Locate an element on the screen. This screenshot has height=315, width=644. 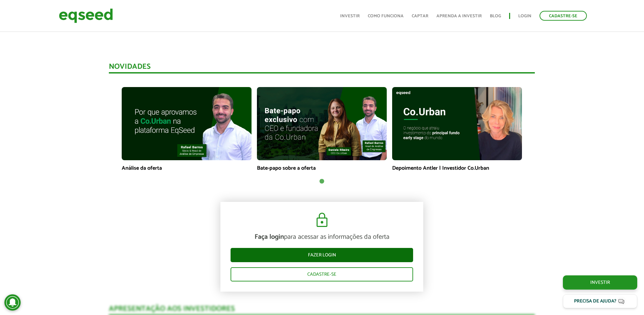
a: Captar is located at coordinates (420, 16).